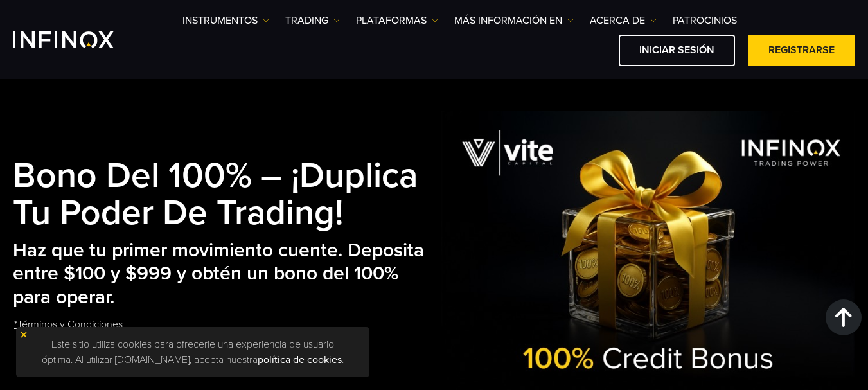  What do you see at coordinates (705, 21) in the screenshot?
I see `a: Patrocinios` at bounding box center [705, 21].